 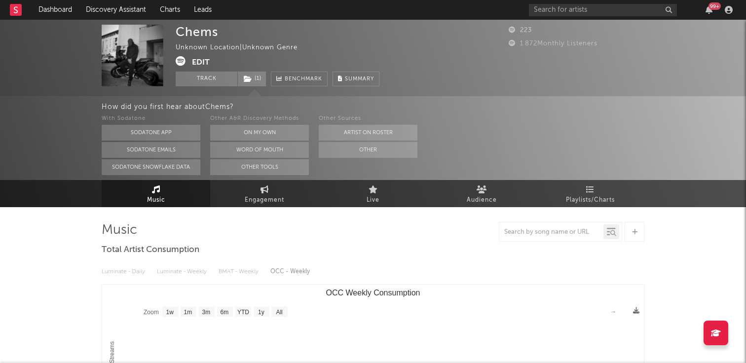 I want to click on text: OCC Weekly Consumption, so click(x=373, y=293).